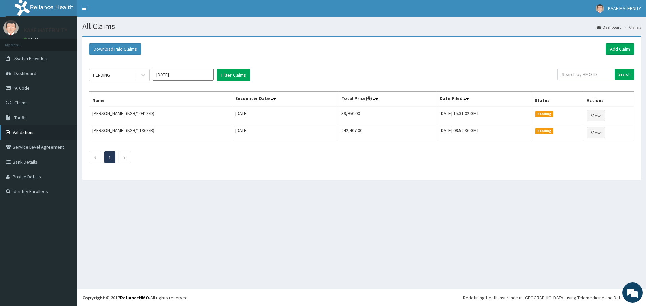 This screenshot has height=306, width=646. What do you see at coordinates (115, 49) in the screenshot?
I see `button: Download Paid Claims` at bounding box center [115, 49].